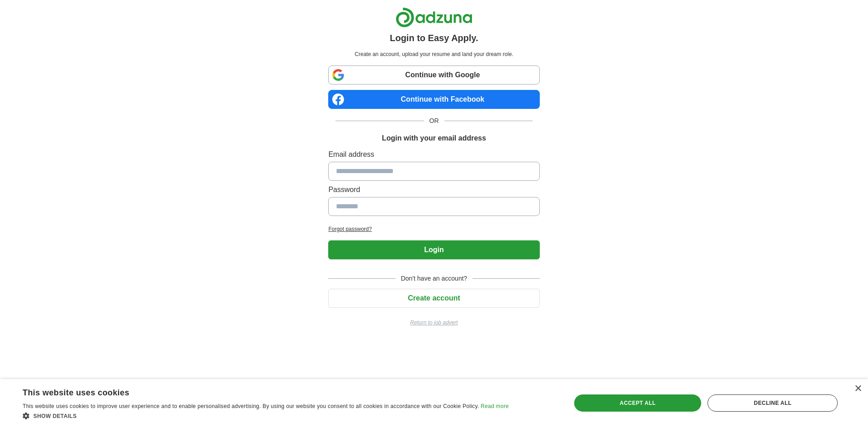  I want to click on h2: Forgot password?, so click(434, 230).